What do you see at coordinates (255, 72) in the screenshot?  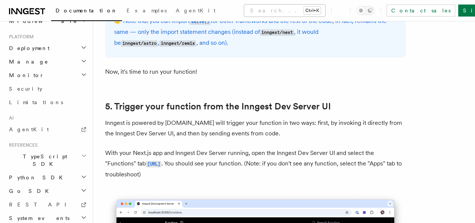 I see `p: Now, it's time to run your function!` at bounding box center [255, 72].